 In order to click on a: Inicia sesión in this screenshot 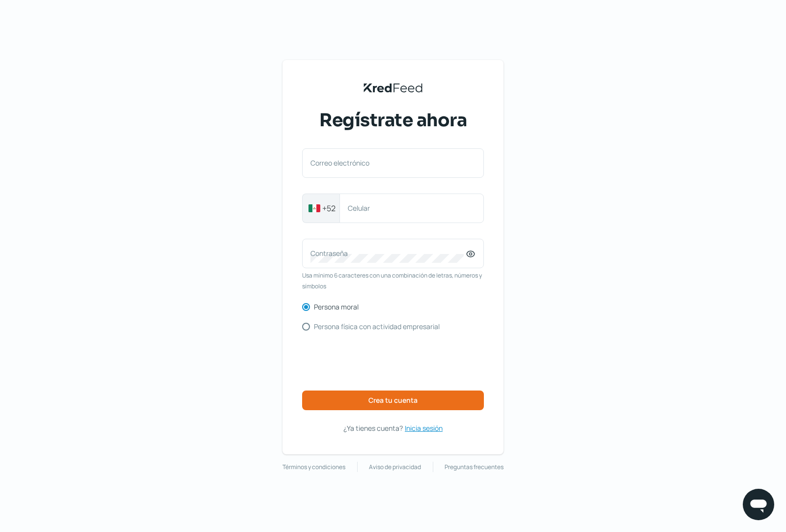, I will do `click(424, 428)`.